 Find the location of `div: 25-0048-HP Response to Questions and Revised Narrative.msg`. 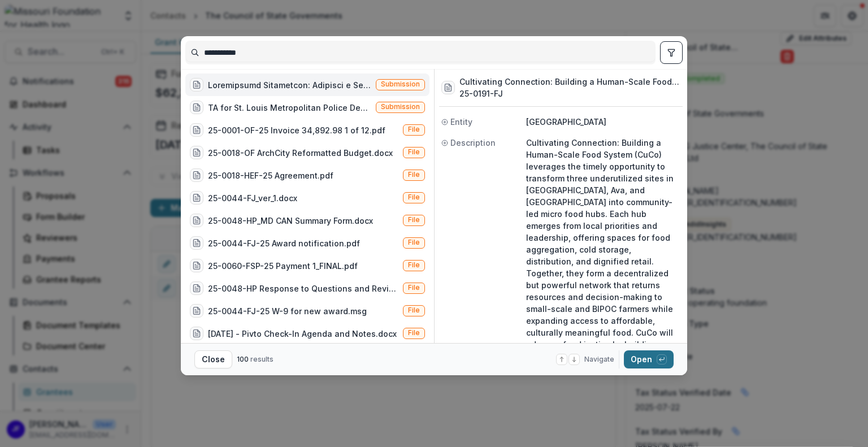

div: 25-0048-HP Response to Questions and Revised Narrative.msg is located at coordinates (303, 288).